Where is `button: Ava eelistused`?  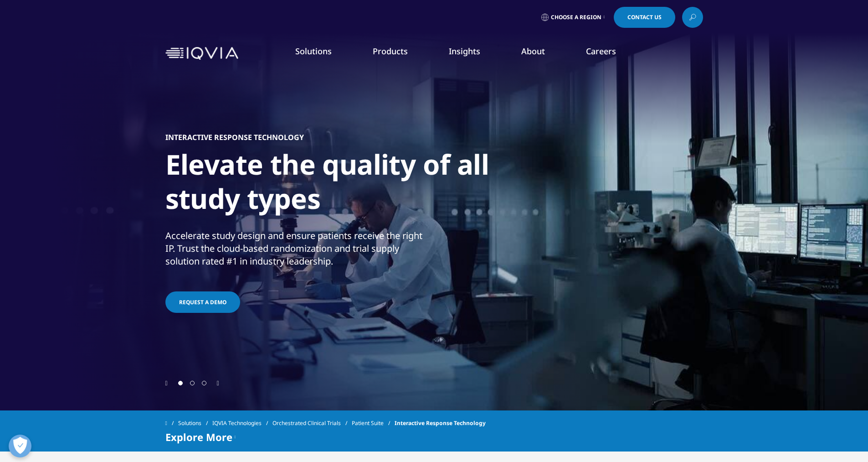 button: Ava eelistused is located at coordinates (20, 446).